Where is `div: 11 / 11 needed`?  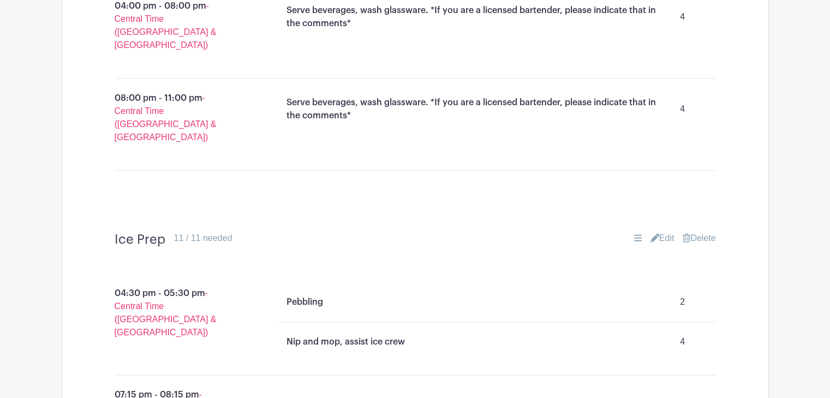 div: 11 / 11 needed is located at coordinates (203, 238).